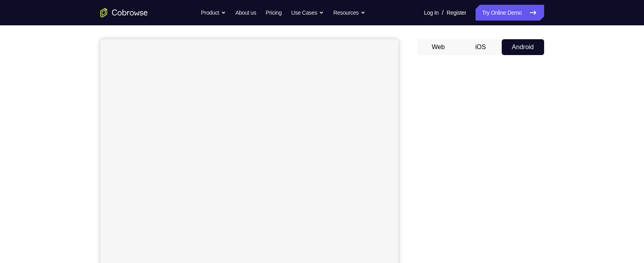  What do you see at coordinates (456, 13) in the screenshot?
I see `a: Register` at bounding box center [456, 13].